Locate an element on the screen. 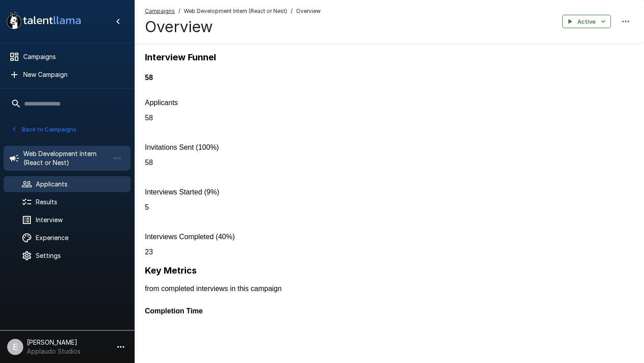 The height and width of the screenshot is (363, 644). span: Overview is located at coordinates (309, 11).